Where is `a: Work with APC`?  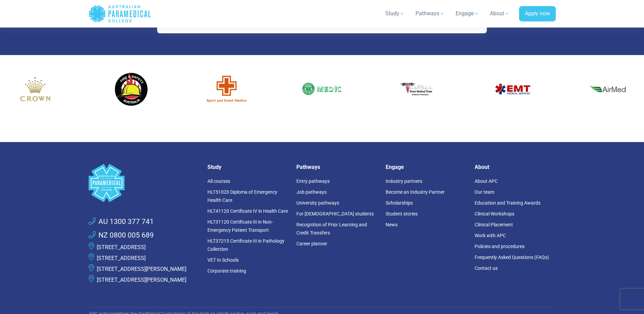 a: Work with APC is located at coordinates (490, 235).